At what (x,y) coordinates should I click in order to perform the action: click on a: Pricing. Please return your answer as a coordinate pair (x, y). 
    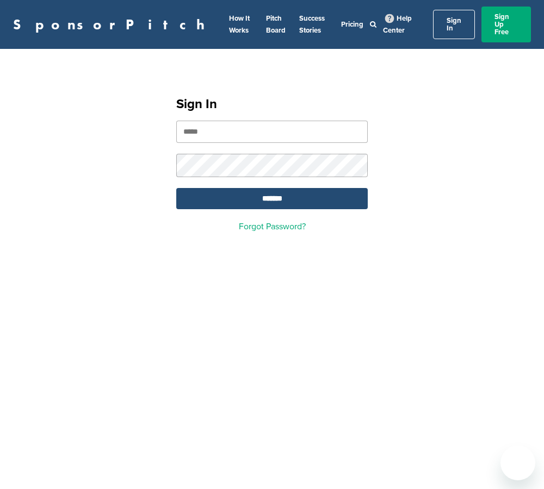
    Looking at the image, I should click on (352, 24).